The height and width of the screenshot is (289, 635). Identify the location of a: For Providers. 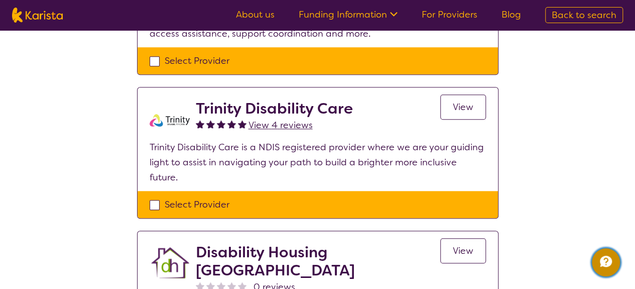
(450, 15).